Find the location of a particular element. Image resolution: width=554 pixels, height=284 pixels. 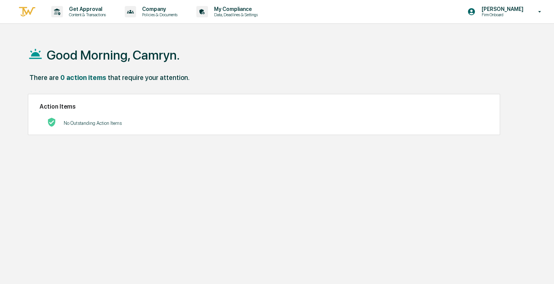

div: 0 action items is located at coordinates (83, 77).